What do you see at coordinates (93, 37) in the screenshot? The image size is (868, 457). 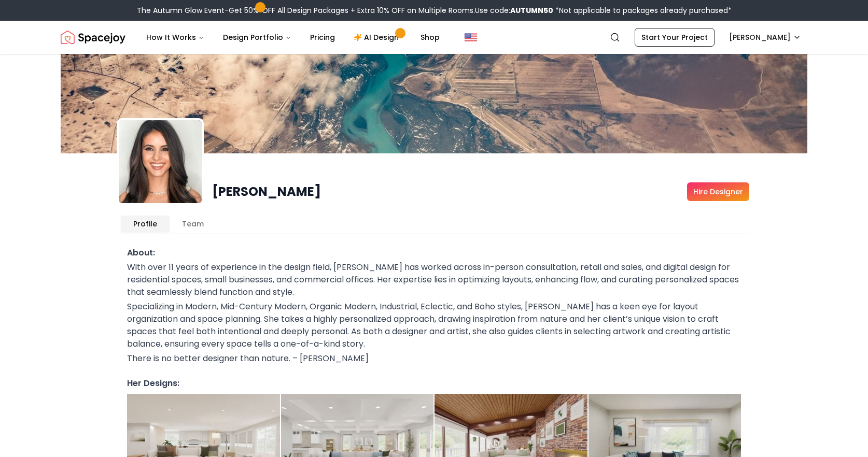 I see `a: Spacejoy` at bounding box center [93, 37].